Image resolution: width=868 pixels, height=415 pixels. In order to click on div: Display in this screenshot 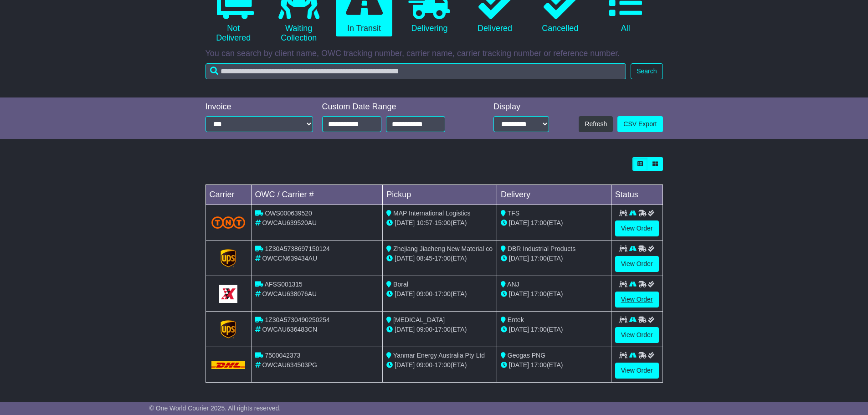, I will do `click(521, 107)`.